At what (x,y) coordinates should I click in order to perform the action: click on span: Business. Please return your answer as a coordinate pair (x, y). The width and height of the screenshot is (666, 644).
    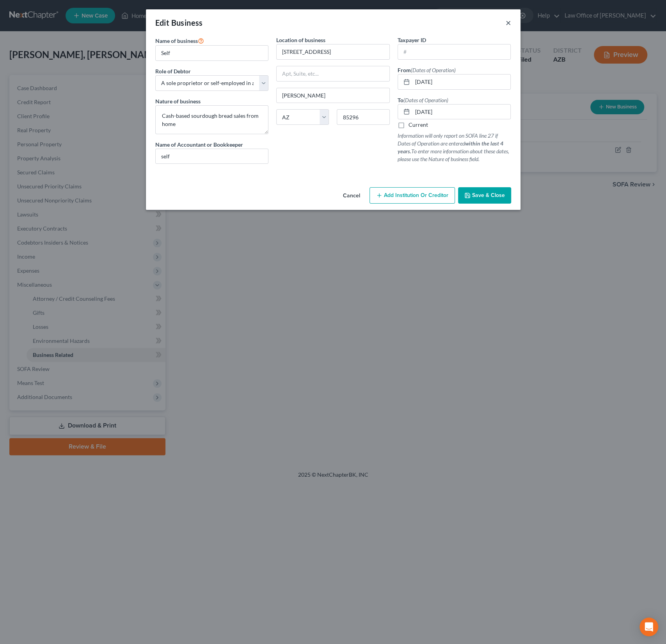
    Looking at the image, I should click on (187, 23).